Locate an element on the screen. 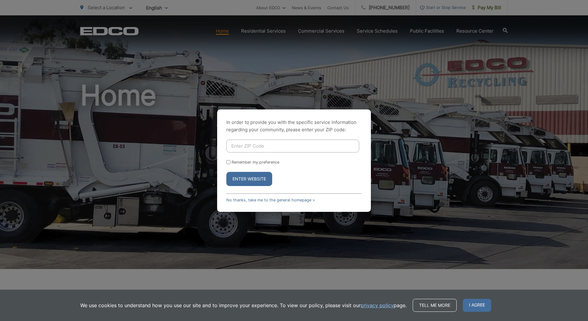  input: Enter ZIP Code is located at coordinates (293, 146).